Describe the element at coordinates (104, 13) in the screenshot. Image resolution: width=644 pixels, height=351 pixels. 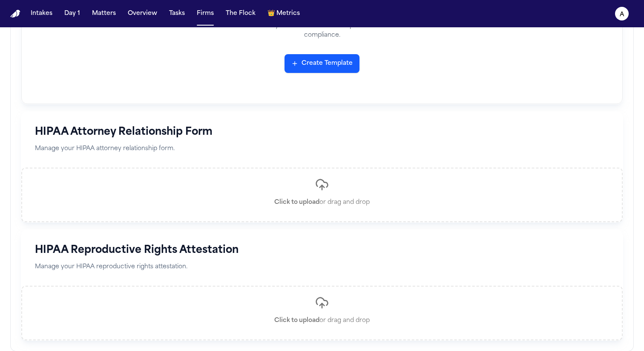
I see `button: Matters` at that location.